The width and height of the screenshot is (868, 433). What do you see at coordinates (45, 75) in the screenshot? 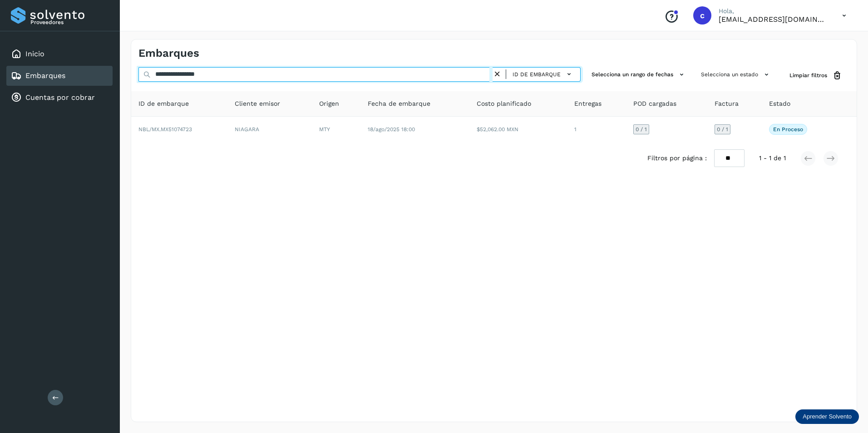
I see `a: Embarques` at bounding box center [45, 75].